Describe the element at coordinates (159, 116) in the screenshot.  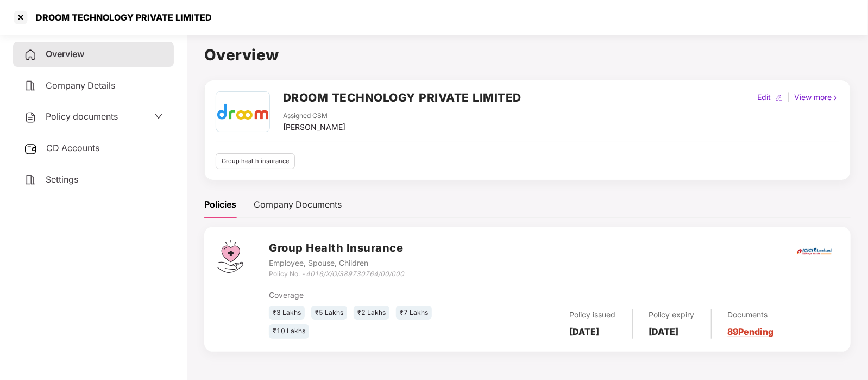
I see `span: down` at that location.